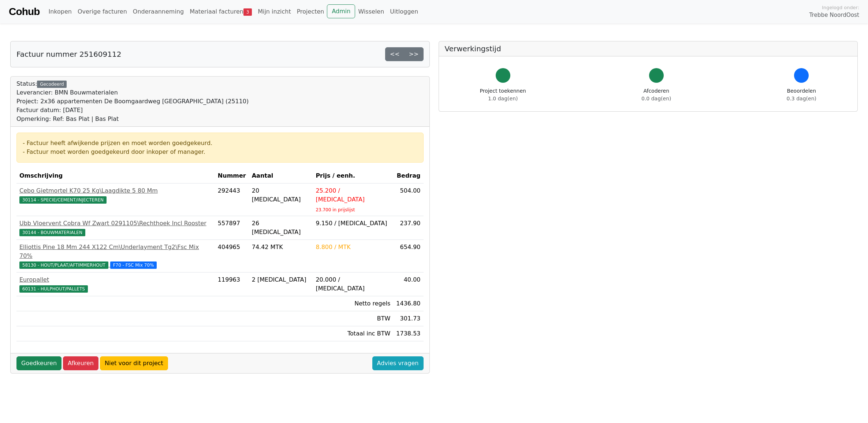 The image size is (868, 423). What do you see at coordinates (116, 284) in the screenshot?
I see `a: Europallet60131 - HULPHOUT/PALLETS` at bounding box center [116, 284].